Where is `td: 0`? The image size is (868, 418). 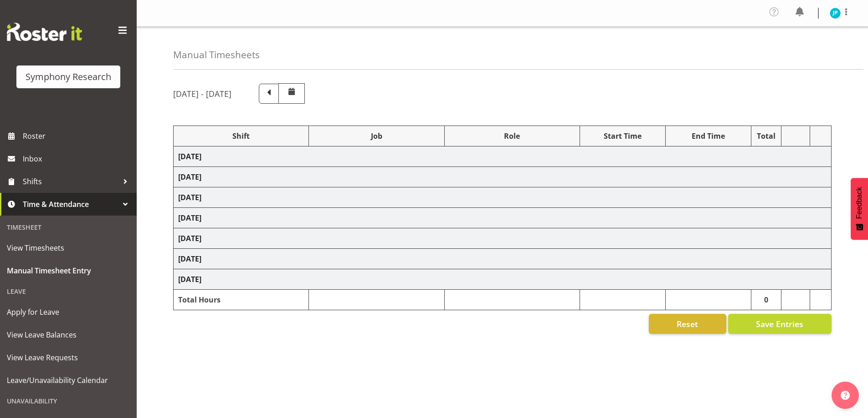 td: 0 is located at coordinates (766, 300).